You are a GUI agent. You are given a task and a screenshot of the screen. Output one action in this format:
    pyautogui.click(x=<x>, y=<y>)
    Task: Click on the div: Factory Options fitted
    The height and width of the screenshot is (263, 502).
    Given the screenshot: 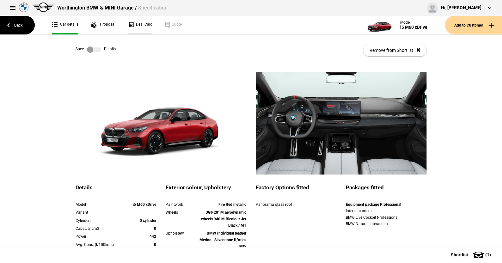 What is the action you would take?
    pyautogui.click(x=296, y=190)
    